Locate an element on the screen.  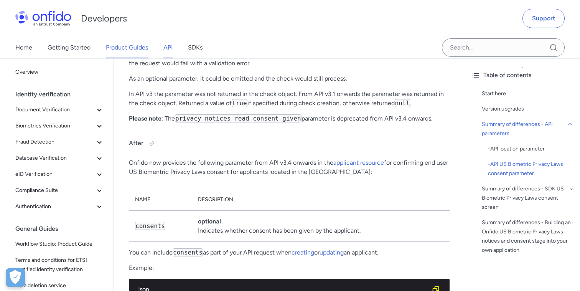
button: Compliance Suite is located at coordinates (59, 190).